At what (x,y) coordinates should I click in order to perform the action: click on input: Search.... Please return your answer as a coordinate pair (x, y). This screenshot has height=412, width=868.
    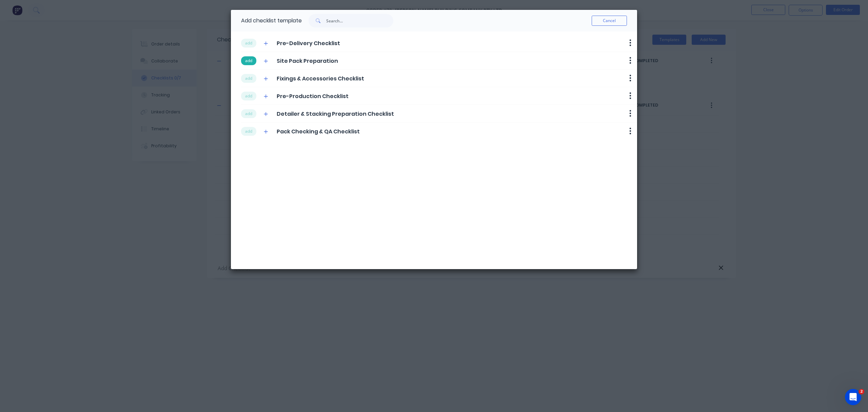
    Looking at the image, I should click on (359, 21).